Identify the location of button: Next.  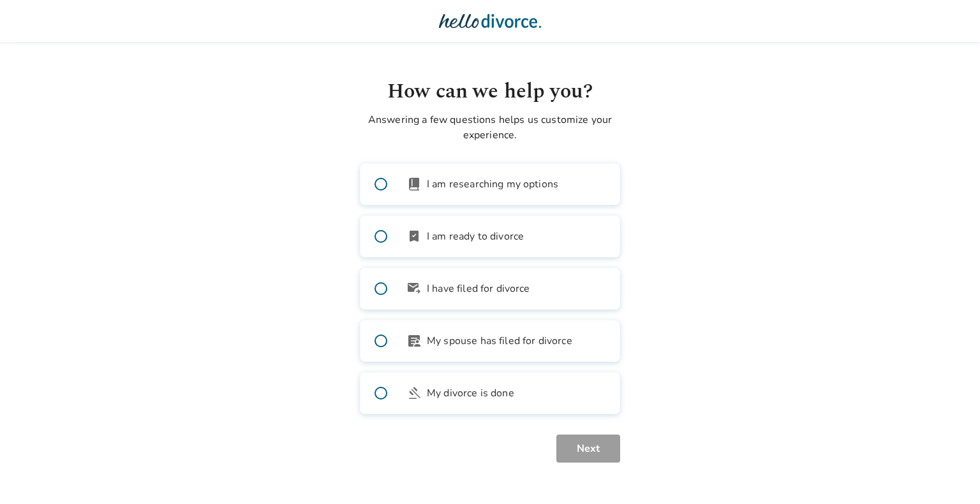
(588, 449).